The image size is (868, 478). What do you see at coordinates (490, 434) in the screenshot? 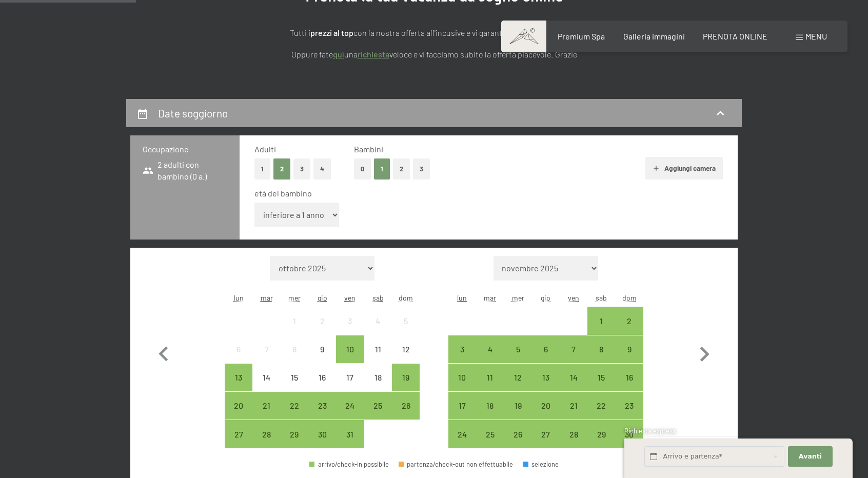
I see `div: Tue Nov 25 2025` at bounding box center [490, 434].